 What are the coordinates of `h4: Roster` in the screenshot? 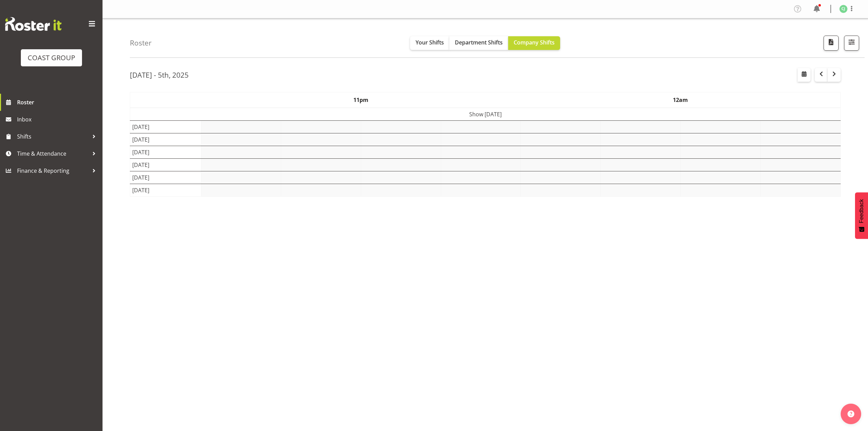 It's located at (141, 43).